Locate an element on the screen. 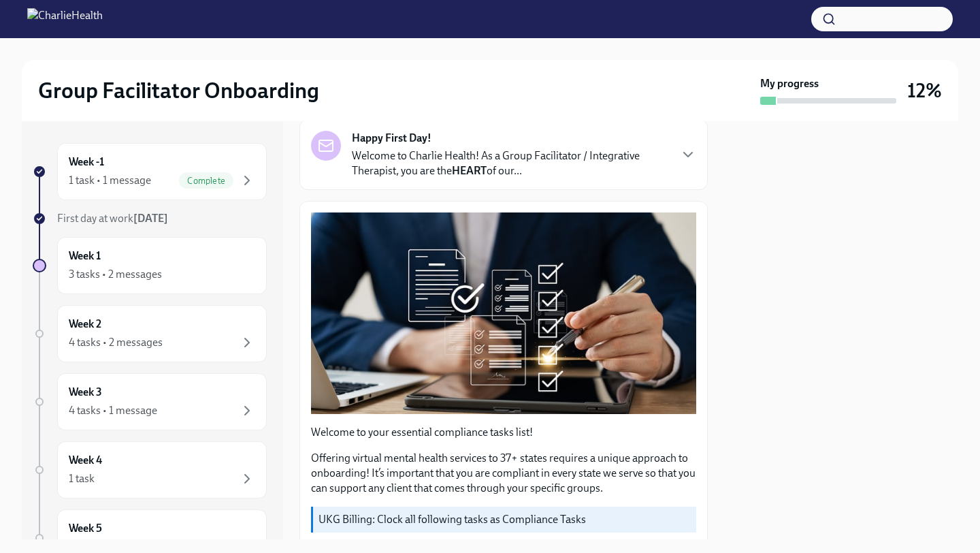  h6: Week 5 is located at coordinates (85, 528).